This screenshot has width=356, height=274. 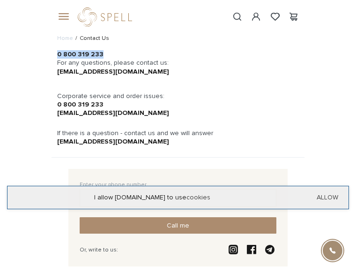 What do you see at coordinates (65, 38) in the screenshot?
I see `a: Home` at bounding box center [65, 38].